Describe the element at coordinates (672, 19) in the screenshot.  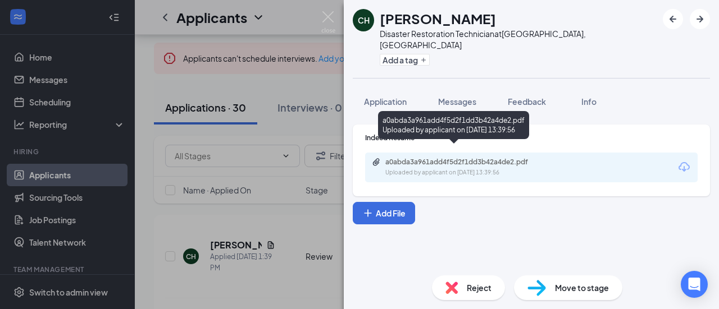
I see `button: ArrowLeftNew` at that location.